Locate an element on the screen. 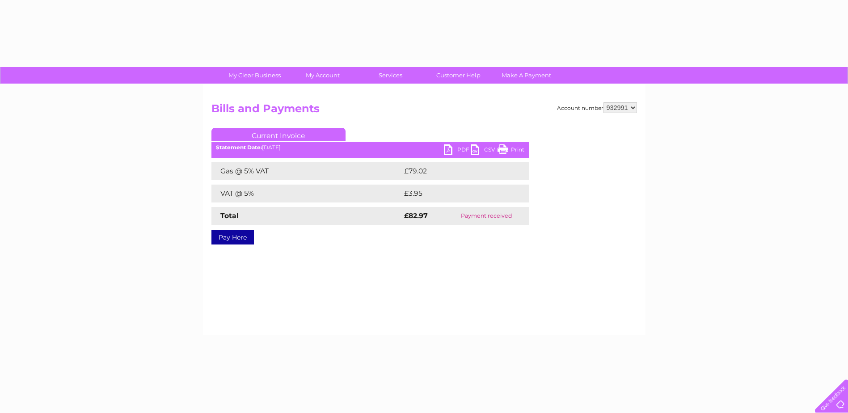 This screenshot has width=848, height=413. a: My Account is located at coordinates (322, 75).